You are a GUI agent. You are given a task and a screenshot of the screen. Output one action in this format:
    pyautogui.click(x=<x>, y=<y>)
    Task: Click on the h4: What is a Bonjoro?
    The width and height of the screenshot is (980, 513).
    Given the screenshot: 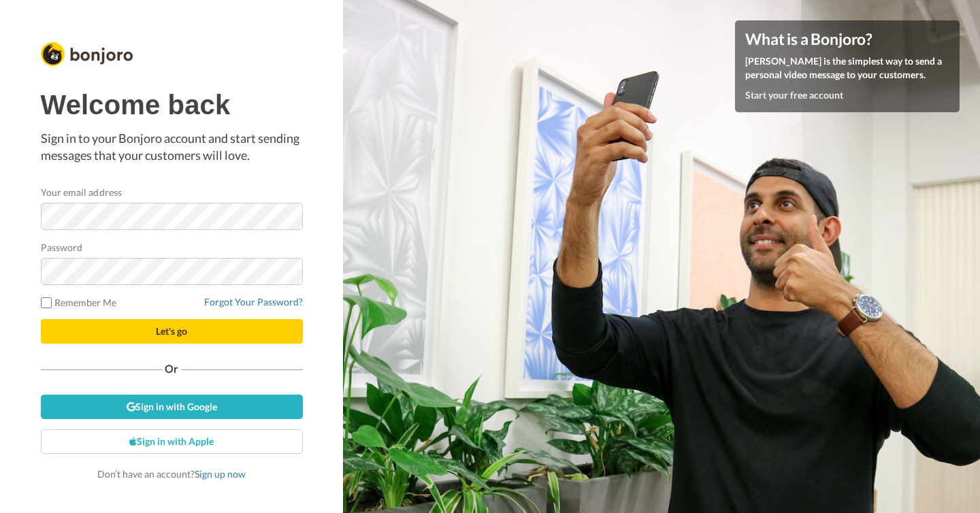 What is the action you would take?
    pyautogui.click(x=847, y=38)
    